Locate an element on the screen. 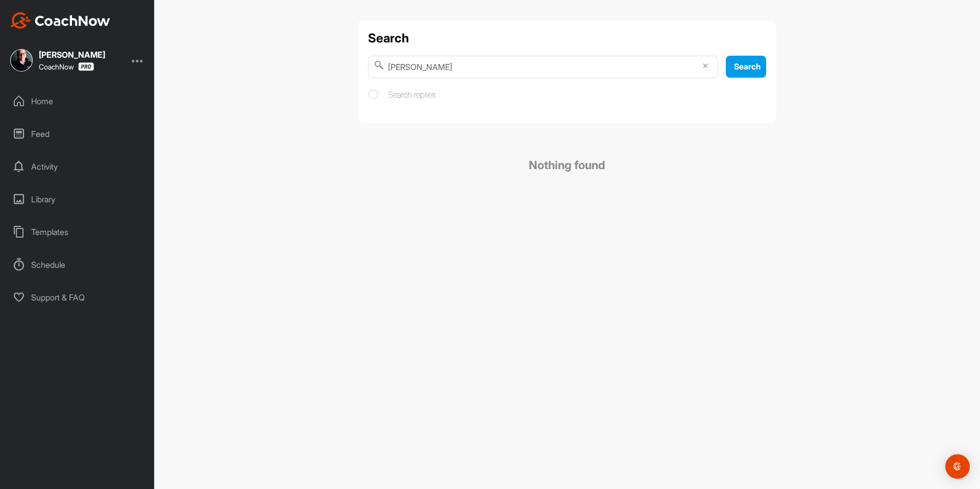 The image size is (980, 489). div: Schedule is located at coordinates (78, 264).